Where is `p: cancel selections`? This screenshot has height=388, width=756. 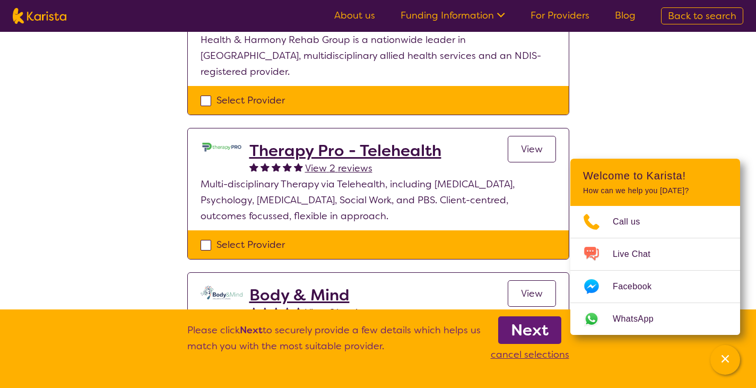
p: cancel selections is located at coordinates (530, 354).